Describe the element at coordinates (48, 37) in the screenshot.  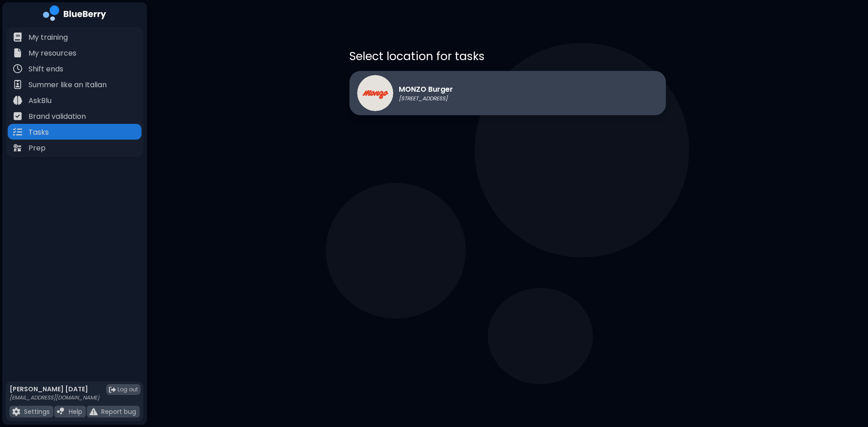
I see `p: My training` at that location.